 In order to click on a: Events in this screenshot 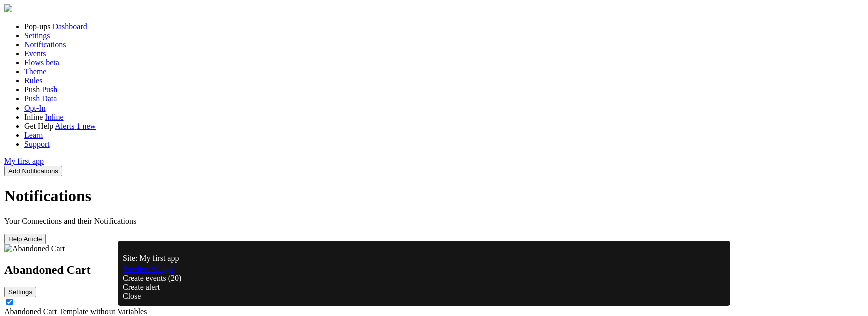, I will do `click(35, 53)`.